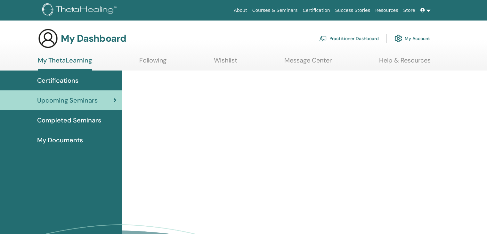 This screenshot has width=487, height=234. I want to click on a: Following, so click(153, 62).